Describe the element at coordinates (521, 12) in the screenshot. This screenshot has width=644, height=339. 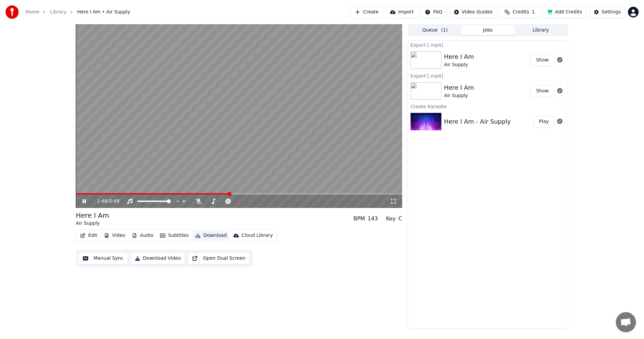
I see `span: Credits` at that location.